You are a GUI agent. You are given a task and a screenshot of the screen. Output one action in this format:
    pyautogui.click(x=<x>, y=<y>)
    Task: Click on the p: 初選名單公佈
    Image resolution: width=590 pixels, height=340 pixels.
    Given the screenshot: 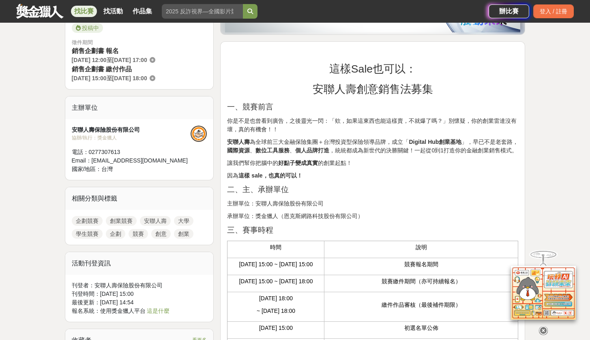 What is the action you would take?
    pyautogui.click(x=421, y=328)
    